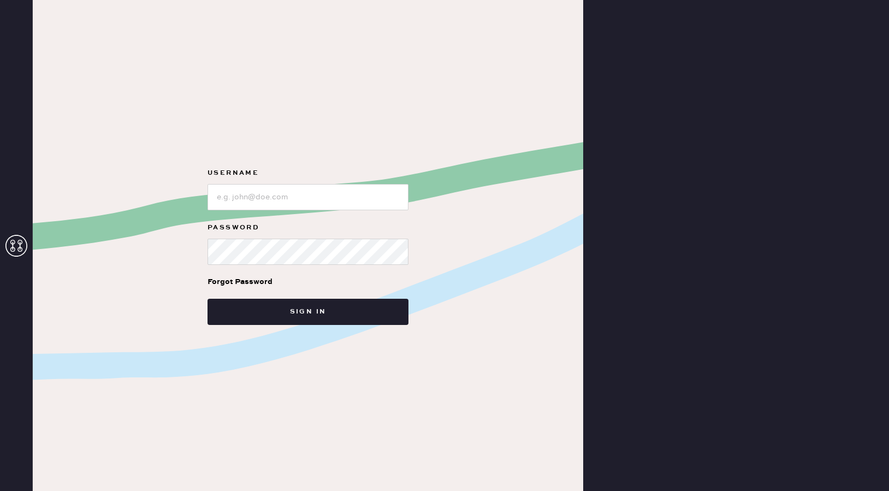 Image resolution: width=889 pixels, height=491 pixels. What do you see at coordinates (308, 312) in the screenshot?
I see `button: Sign in` at bounding box center [308, 312].